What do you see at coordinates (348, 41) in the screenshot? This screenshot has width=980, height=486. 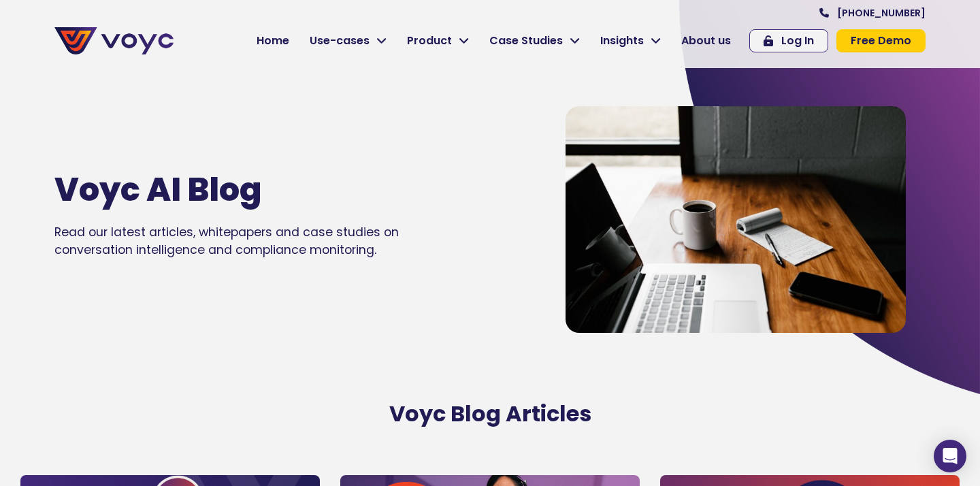 I see `a: Use-cases` at bounding box center [348, 41].